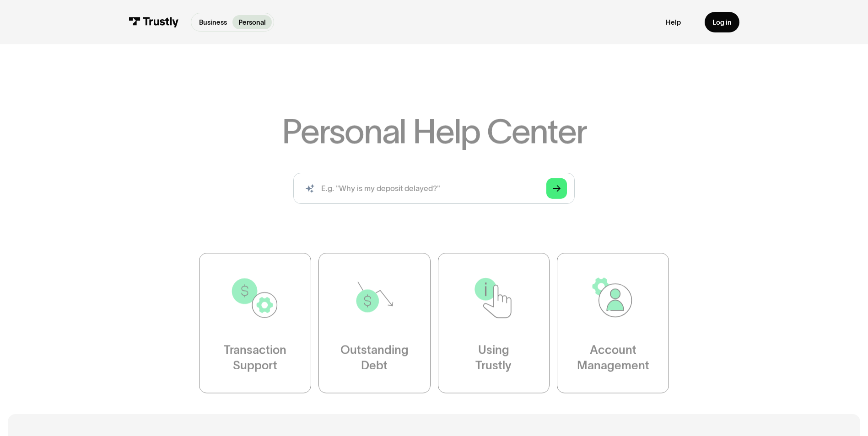  What do you see at coordinates (673, 22) in the screenshot?
I see `a: Help` at bounding box center [673, 22].